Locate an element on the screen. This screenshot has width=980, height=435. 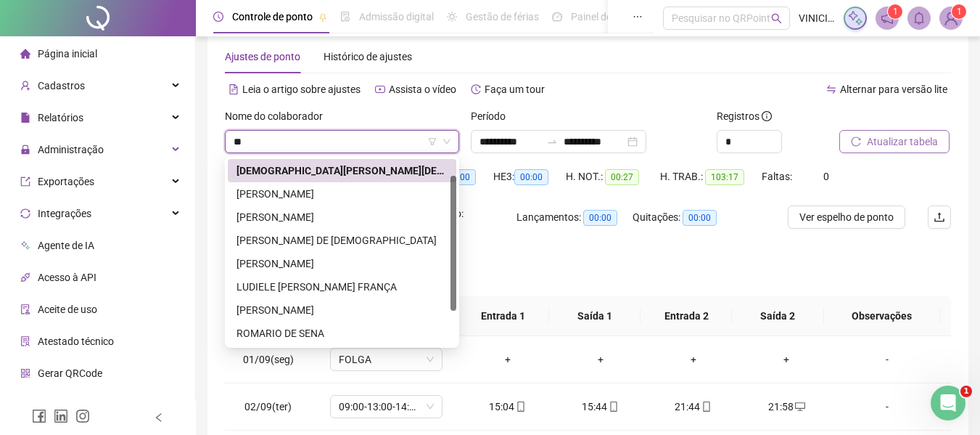
span: bell is located at coordinates (918, 18).